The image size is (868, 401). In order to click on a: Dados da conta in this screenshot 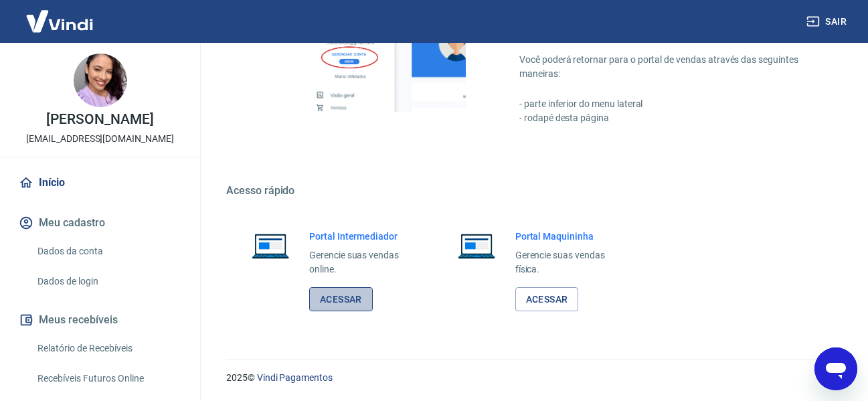, I will do `click(108, 251)`.